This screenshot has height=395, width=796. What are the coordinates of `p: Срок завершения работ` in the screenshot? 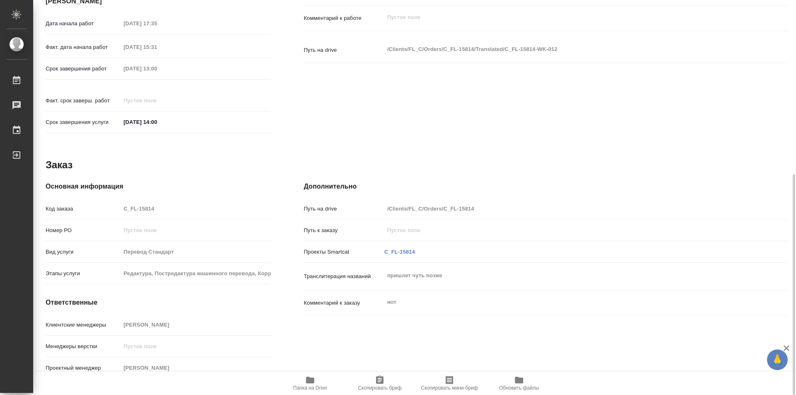 It's located at (83, 69).